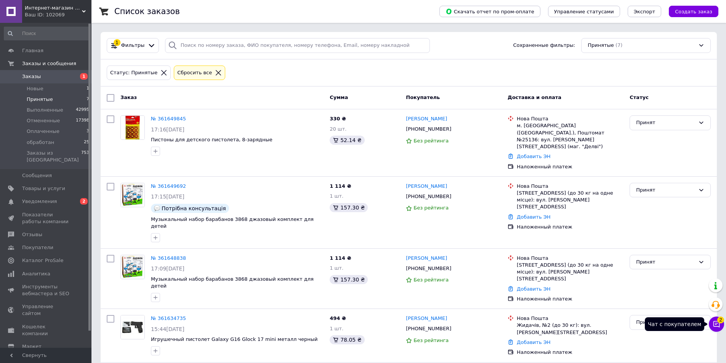 Image resolution: width=726 pixels, height=363 pixels. What do you see at coordinates (147, 11) in the screenshot?
I see `h1: Список заказов` at bounding box center [147, 11].